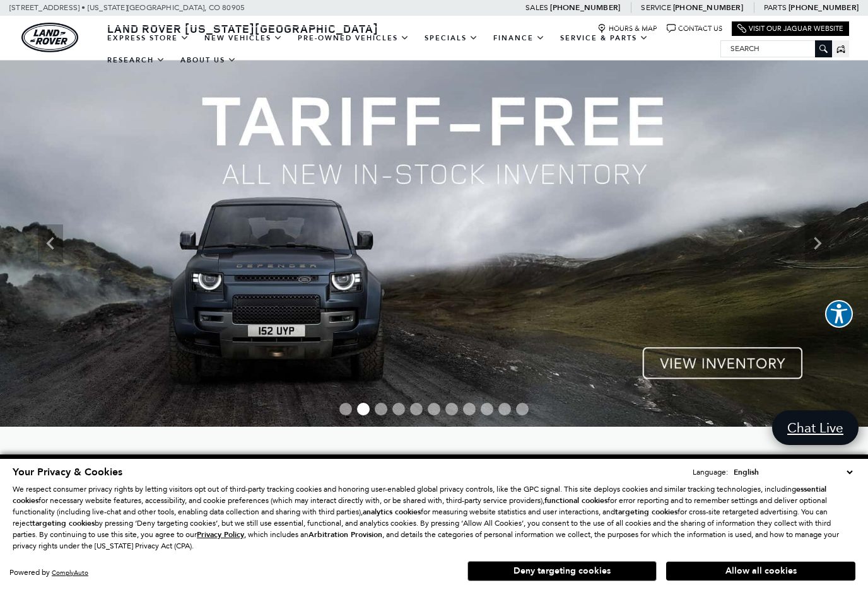 This screenshot has height=590, width=868. I want to click on a: Research, so click(137, 60).